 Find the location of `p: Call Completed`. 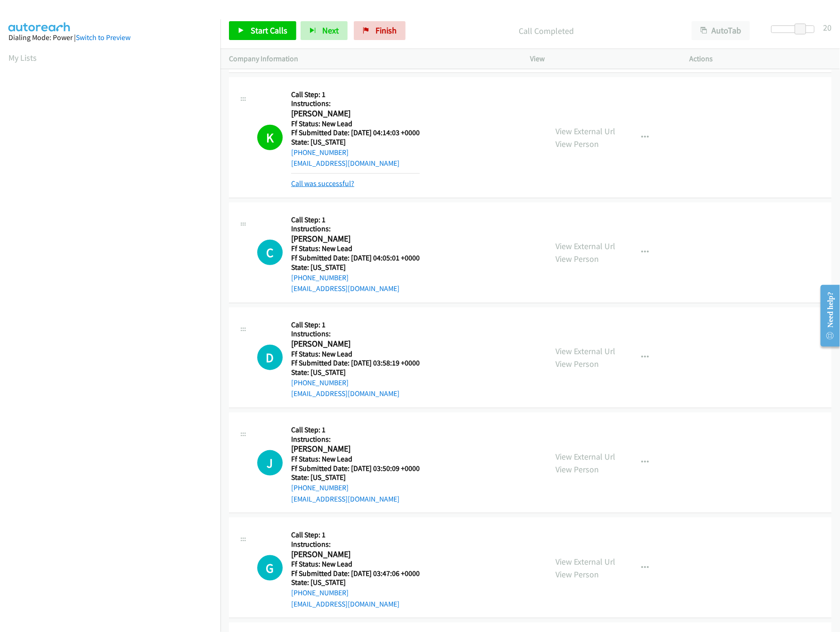

p: Call Completed is located at coordinates (546, 31).